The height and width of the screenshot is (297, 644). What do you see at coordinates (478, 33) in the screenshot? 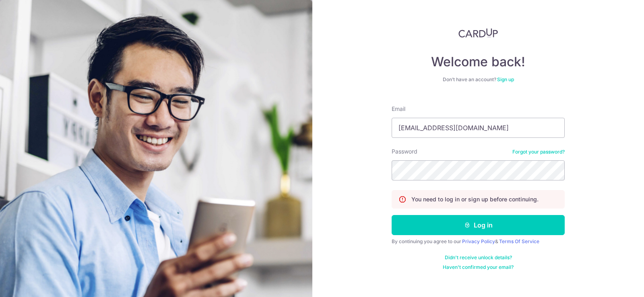
I see `img: CardUp Logo` at bounding box center [478, 33].